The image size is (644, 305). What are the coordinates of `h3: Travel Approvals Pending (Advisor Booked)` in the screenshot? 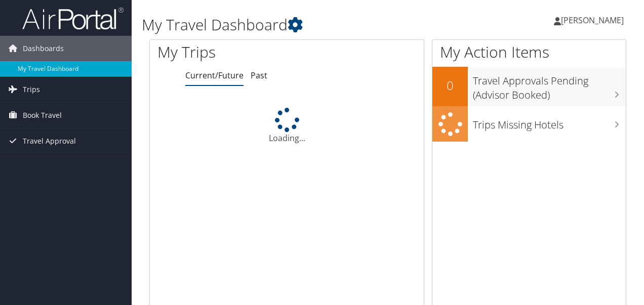 It's located at (549, 86).